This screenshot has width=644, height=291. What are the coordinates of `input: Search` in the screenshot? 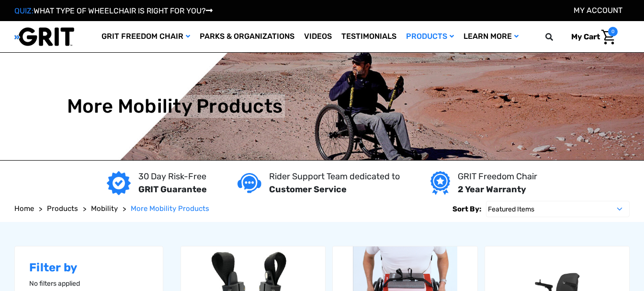 It's located at (557, 37).